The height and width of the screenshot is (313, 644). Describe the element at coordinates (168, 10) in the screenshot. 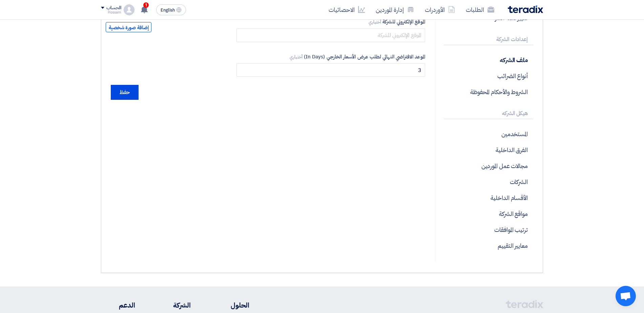

I see `span: English` at that location.